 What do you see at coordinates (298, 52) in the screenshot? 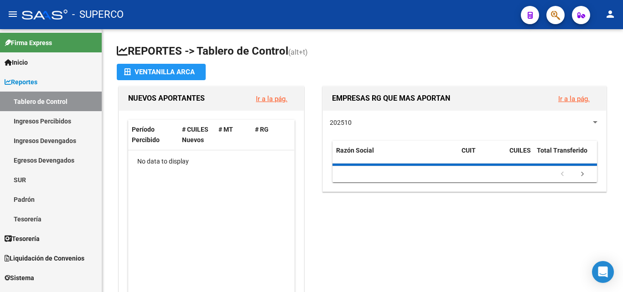
I see `span: (alt+t)` at bounding box center [298, 52].